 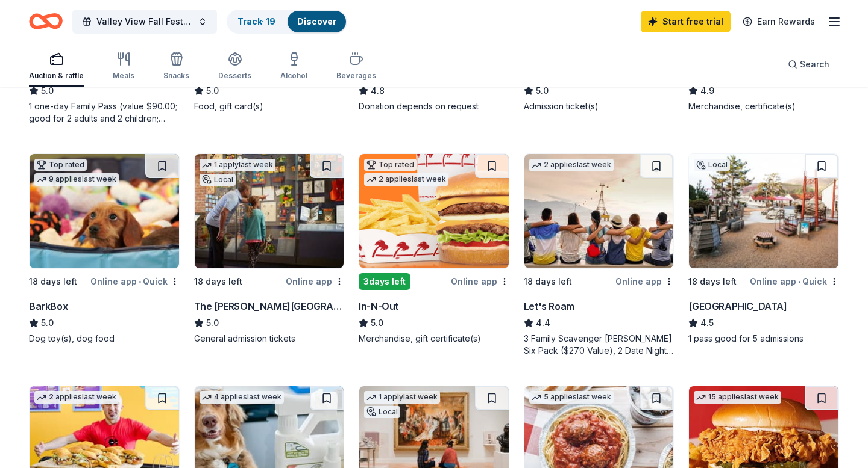 I want to click on span: 4.8, so click(x=377, y=91).